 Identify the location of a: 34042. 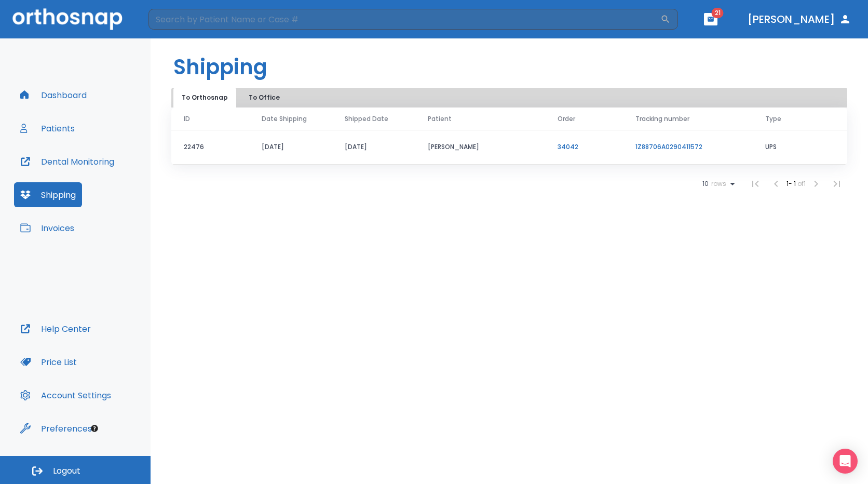
(568, 146).